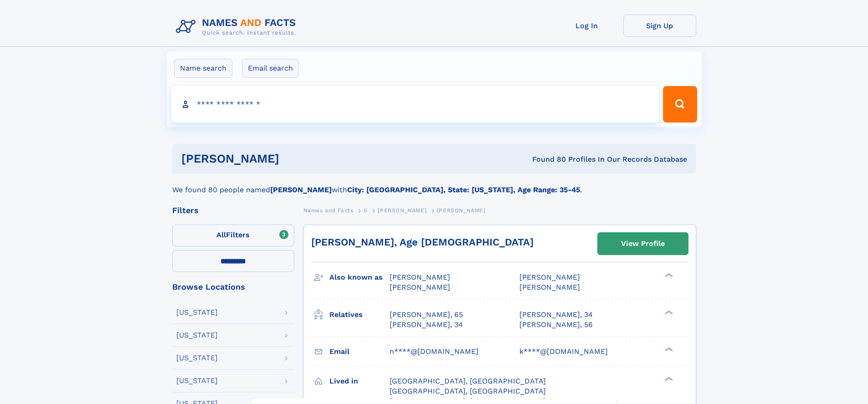  What do you see at coordinates (365, 210) in the screenshot?
I see `span: S` at bounding box center [365, 210].